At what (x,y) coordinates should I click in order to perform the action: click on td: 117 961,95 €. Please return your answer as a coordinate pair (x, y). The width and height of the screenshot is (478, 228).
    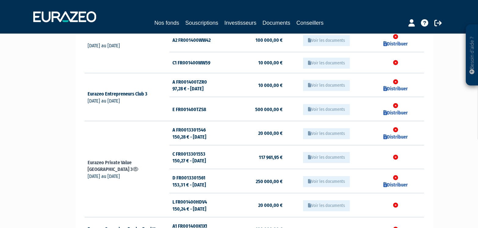
    Looking at the image, I should click on (254, 157).